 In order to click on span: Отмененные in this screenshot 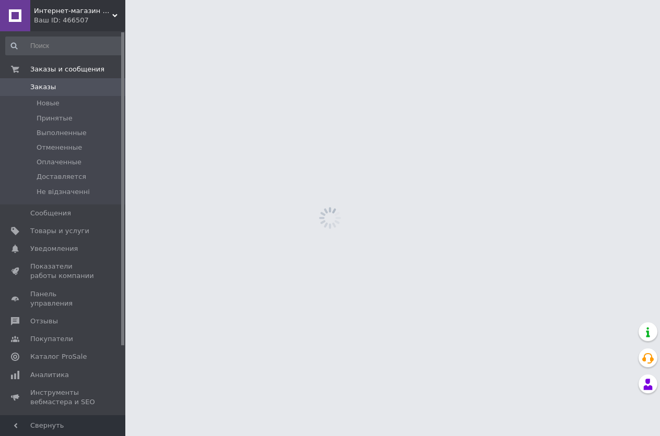, I will do `click(59, 148)`.